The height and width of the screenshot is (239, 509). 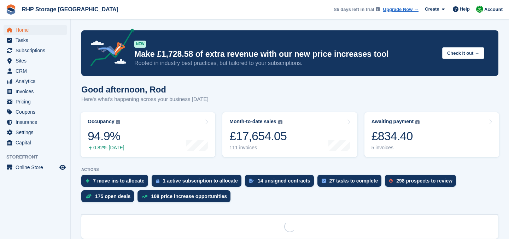 I want to click on div: 298 prospects to review, so click(x=424, y=181).